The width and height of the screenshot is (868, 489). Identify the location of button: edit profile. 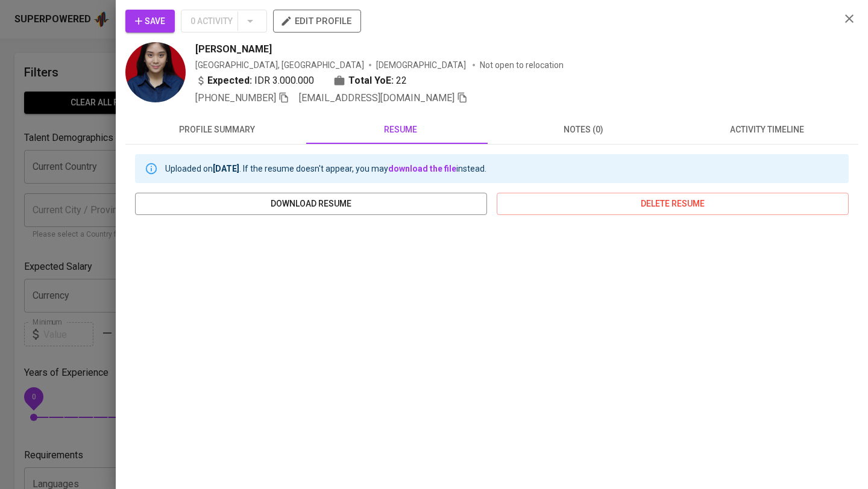
(317, 21).